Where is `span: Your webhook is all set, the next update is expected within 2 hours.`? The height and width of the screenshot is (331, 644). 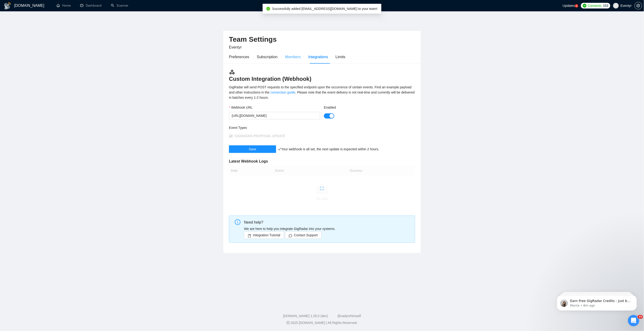 span: Your webhook is all set, the next update is expected within 2 hours. is located at coordinates (328, 149).